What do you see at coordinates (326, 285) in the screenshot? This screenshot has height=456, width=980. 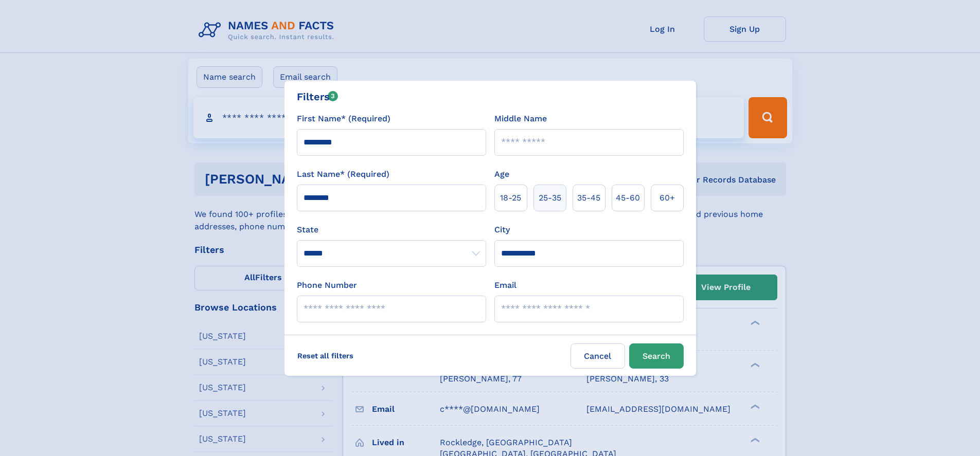 I see `label: Phone Number` at bounding box center [326, 285].